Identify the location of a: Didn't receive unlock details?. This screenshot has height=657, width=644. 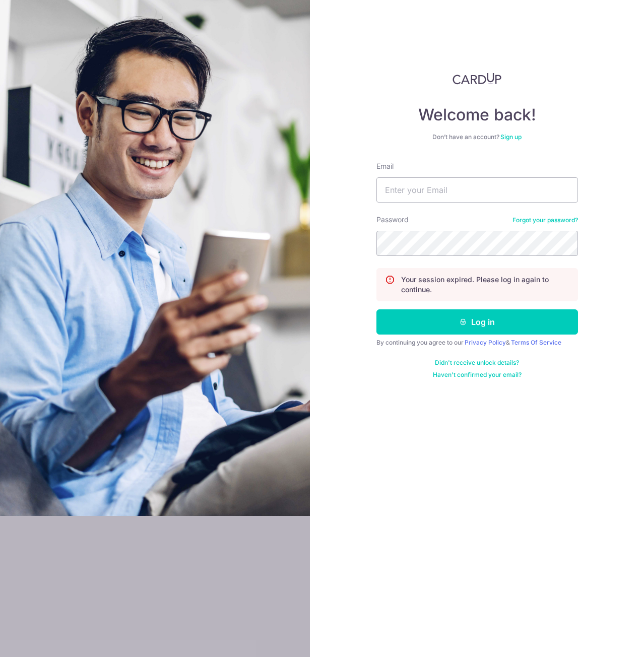
(477, 363).